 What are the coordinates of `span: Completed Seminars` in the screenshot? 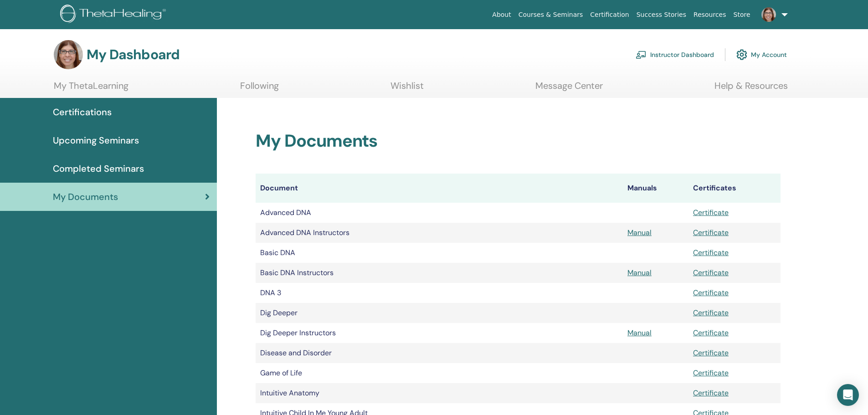 It's located at (98, 168).